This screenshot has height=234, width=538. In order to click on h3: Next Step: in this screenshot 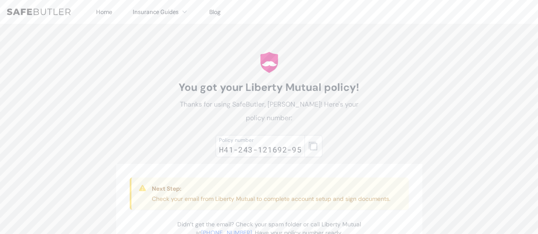, I will do `click(271, 189)`.